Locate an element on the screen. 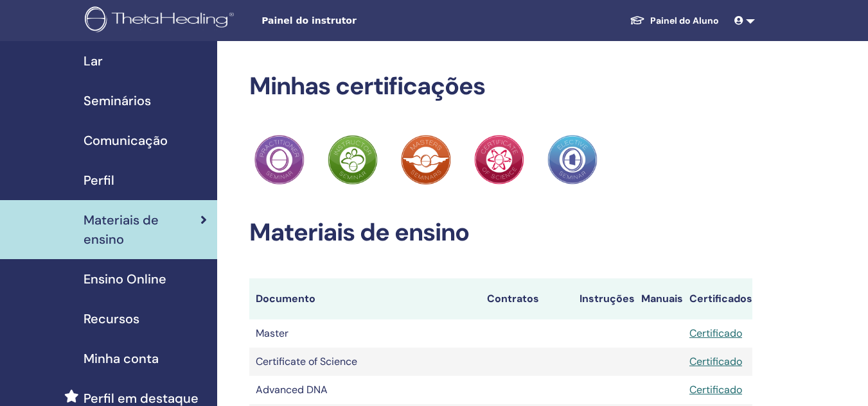  td: Master is located at coordinates (365, 334).